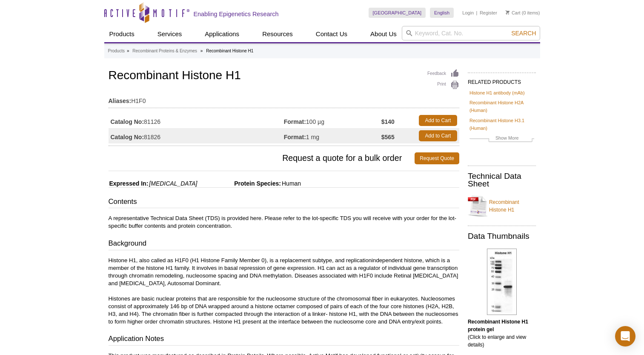 This screenshot has width=644, height=355. I want to click on a: Applications, so click(222, 34).